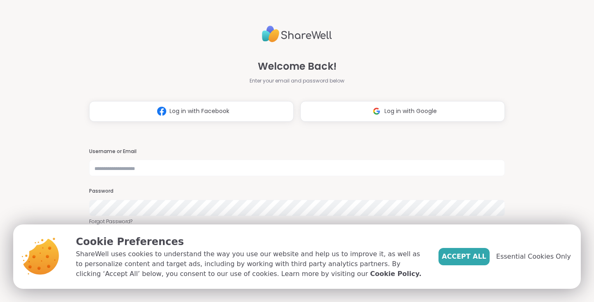 This screenshot has width=594, height=302. Describe the element at coordinates (395, 274) in the screenshot. I see `a: Cookie Policy.` at that location.